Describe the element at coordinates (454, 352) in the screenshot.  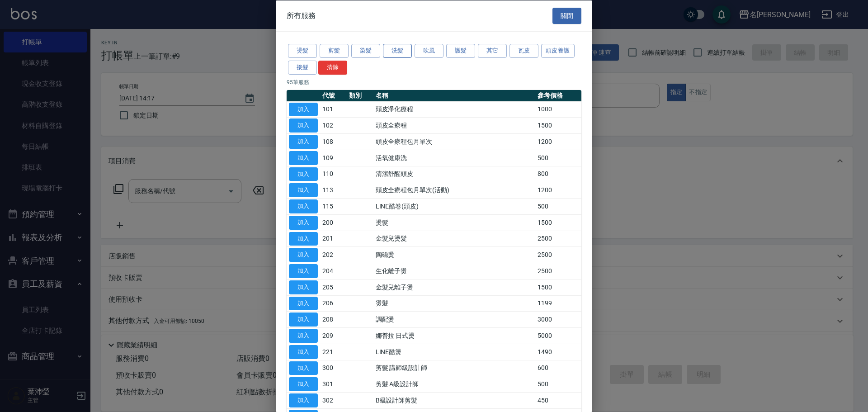
I see `td: LINE酷燙` at that location.